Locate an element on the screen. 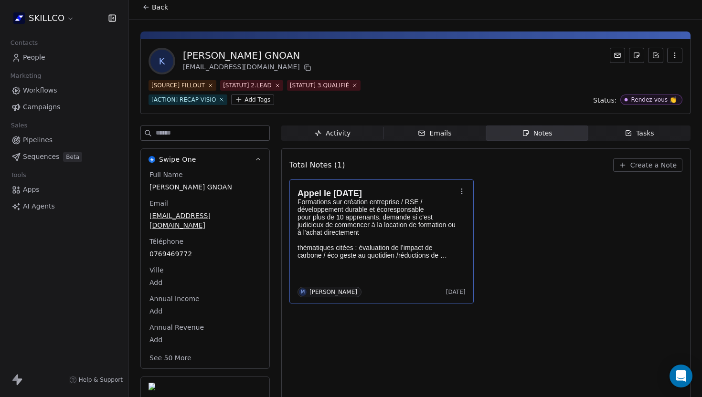 The width and height of the screenshot is (702, 397). span: Create a Note is located at coordinates (653, 165).